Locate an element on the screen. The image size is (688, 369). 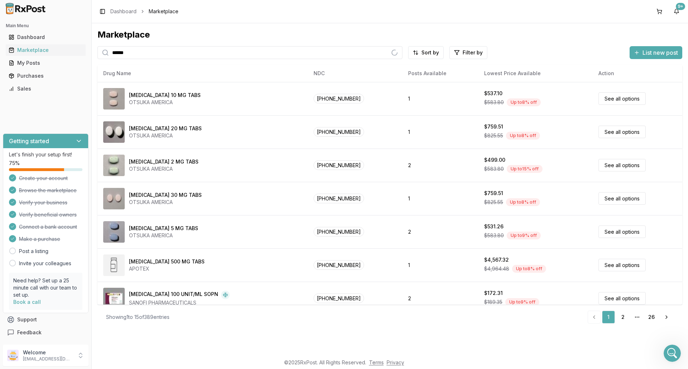
a: Go to next page is located at coordinates (666, 317).